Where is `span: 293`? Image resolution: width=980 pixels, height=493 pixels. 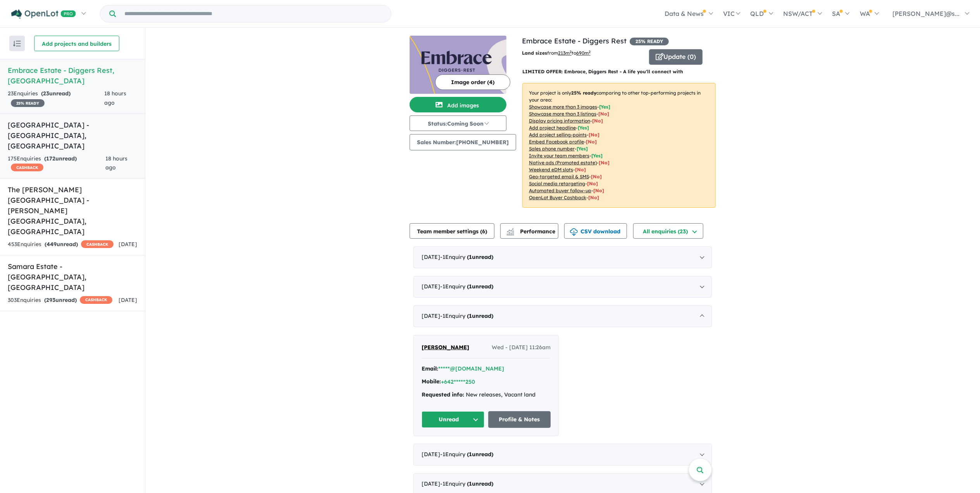
span: 293 is located at coordinates (51, 300).